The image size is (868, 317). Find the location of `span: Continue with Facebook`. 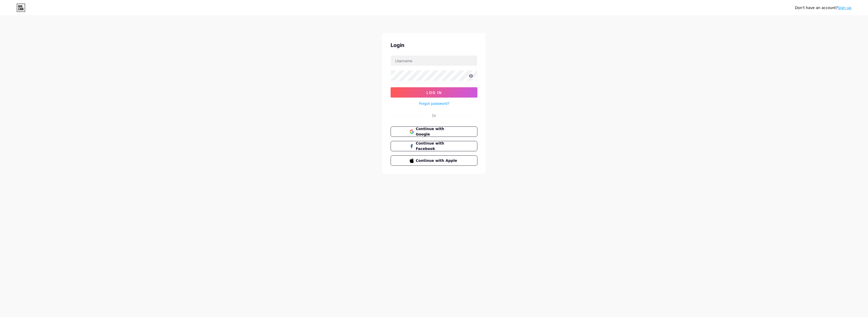

span: Continue with Facebook is located at coordinates (437, 146).